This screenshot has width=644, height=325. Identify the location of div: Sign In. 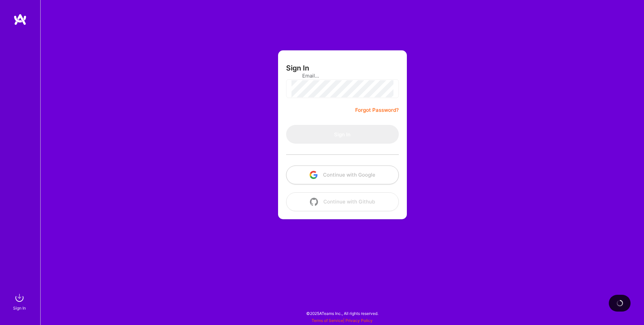
(19, 308).